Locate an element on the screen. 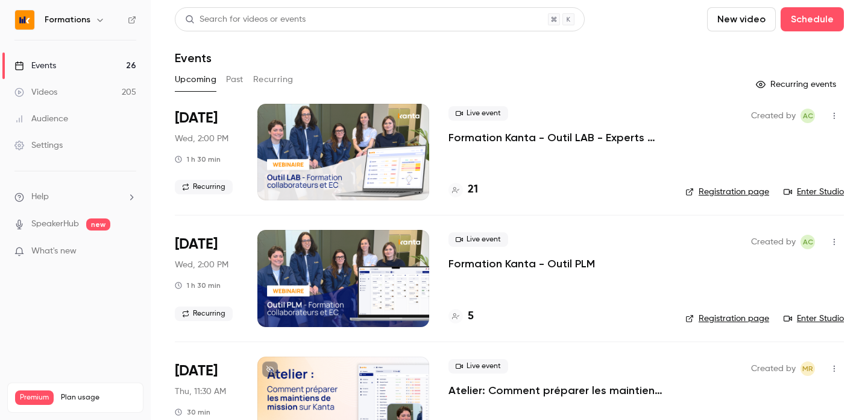  span: Thu, 11:30 AM is located at coordinates (200, 392).